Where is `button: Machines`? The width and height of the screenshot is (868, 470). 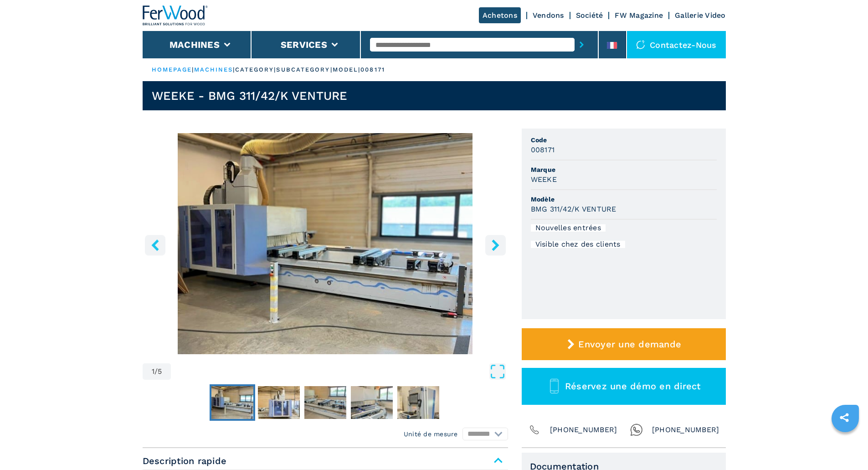 button: Machines is located at coordinates (194, 45).